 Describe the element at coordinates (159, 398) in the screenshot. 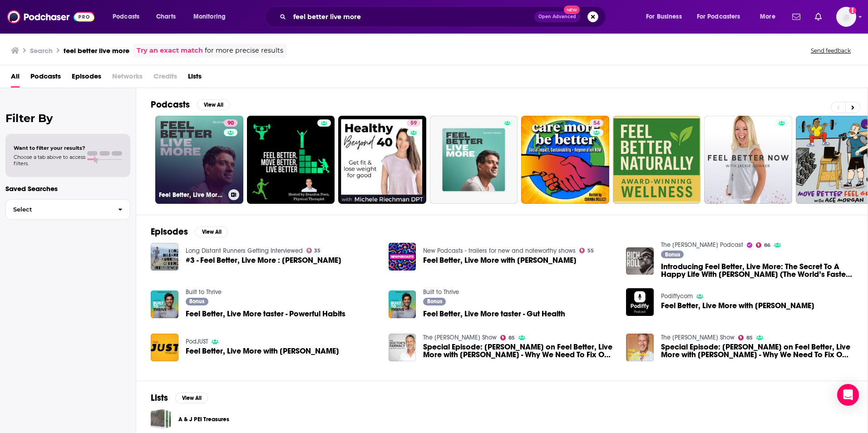

I see `h2: Lists` at that location.